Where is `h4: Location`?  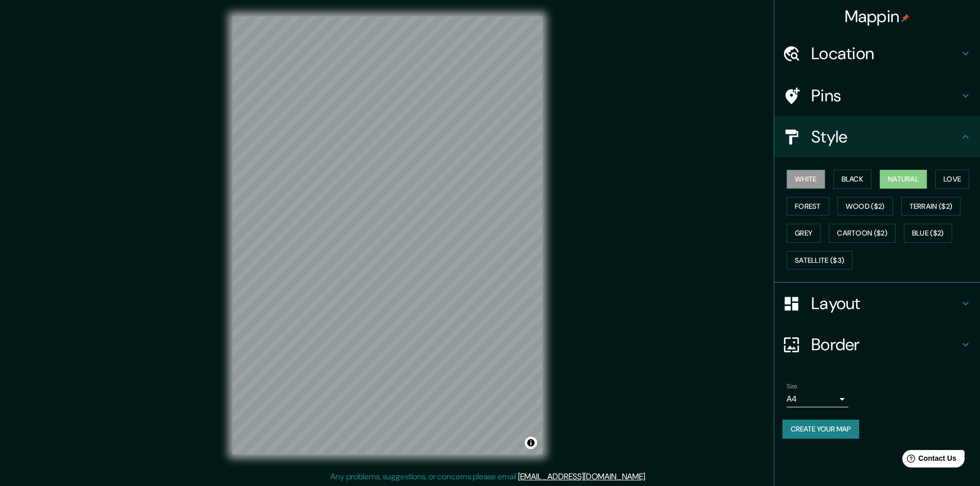 h4: Location is located at coordinates (885, 53).